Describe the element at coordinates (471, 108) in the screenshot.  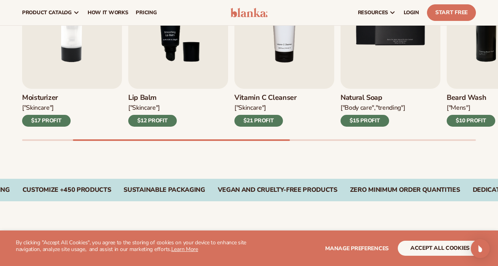
I see `div: ["mens"]` at that location.